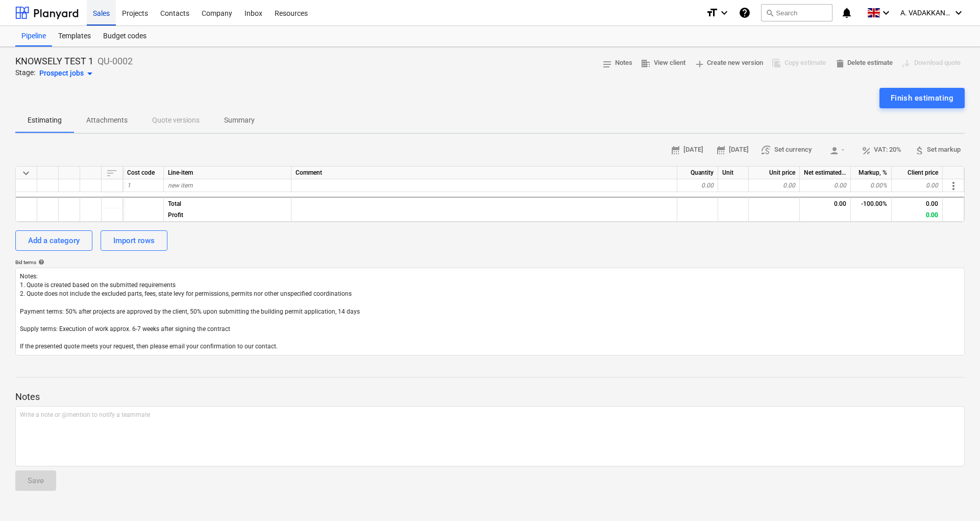 The image size is (980, 521). Describe the element at coordinates (143, 173) in the screenshot. I see `div: Cost code` at that location.